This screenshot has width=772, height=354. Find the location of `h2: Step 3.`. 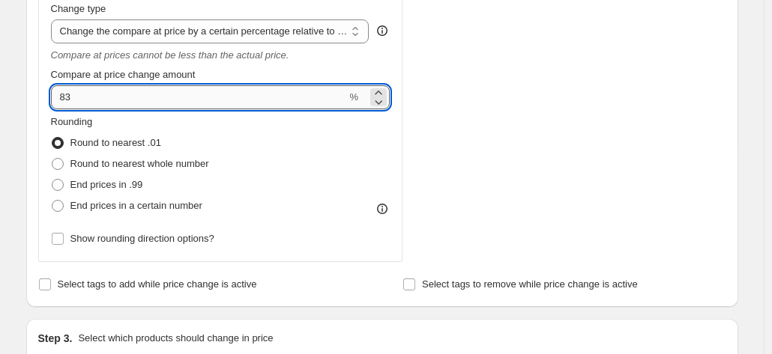

h2: Step 3. is located at coordinates (55, 339).